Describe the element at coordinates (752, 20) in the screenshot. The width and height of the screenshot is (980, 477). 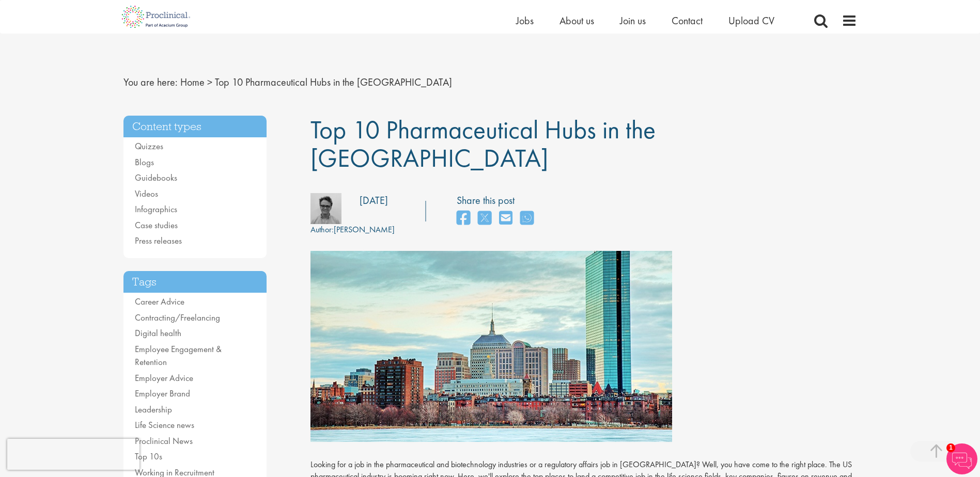
I see `span: Upload CV` at that location.